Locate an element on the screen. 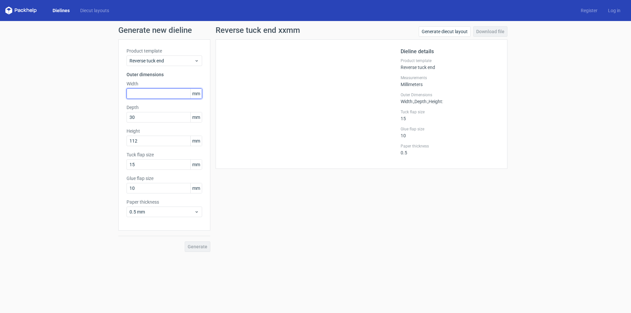 The height and width of the screenshot is (313, 631). h2: Dieline details is located at coordinates (450, 52).